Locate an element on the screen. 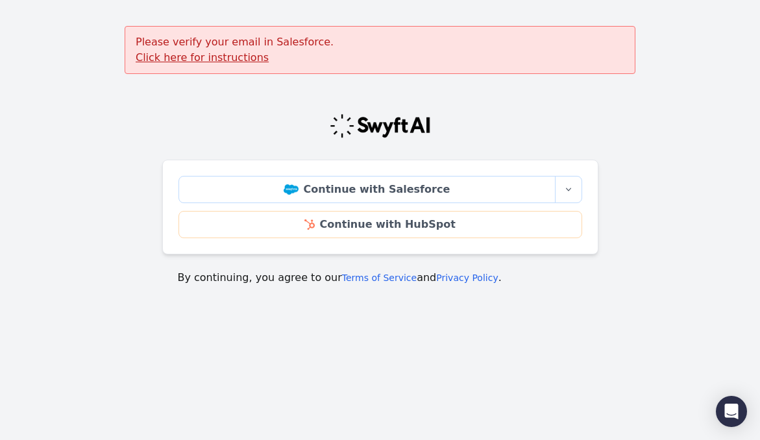  img: Salesforce is located at coordinates (291, 190).